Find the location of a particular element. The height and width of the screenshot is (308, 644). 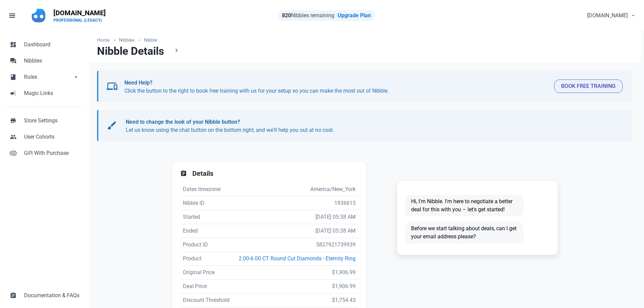

a: assignmentDocumentation & FAQs is located at coordinates (45, 296).